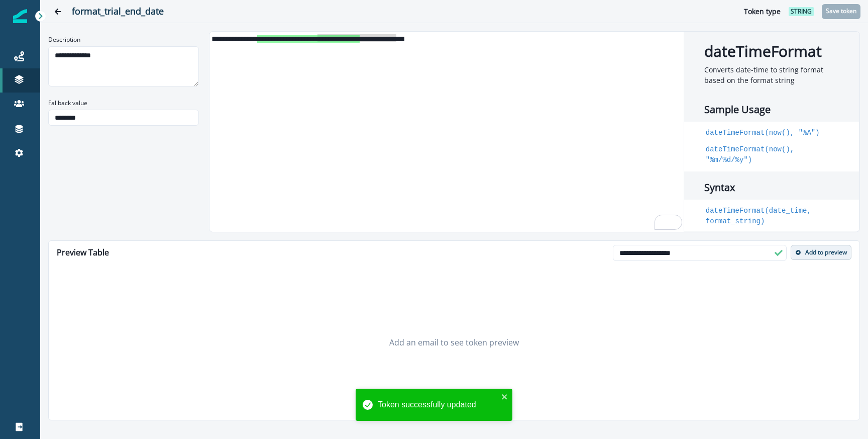 The image size is (868, 439). Describe the element at coordinates (772, 46) in the screenshot. I see `h2: dateTimeFormat` at that location.